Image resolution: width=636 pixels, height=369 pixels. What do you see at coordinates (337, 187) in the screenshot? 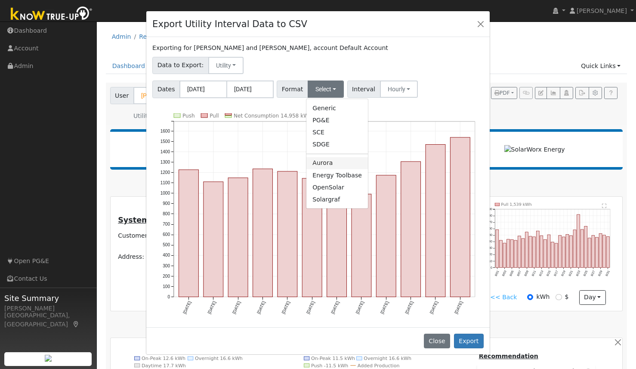
I see `a: OpenSolar` at bounding box center [337, 187].